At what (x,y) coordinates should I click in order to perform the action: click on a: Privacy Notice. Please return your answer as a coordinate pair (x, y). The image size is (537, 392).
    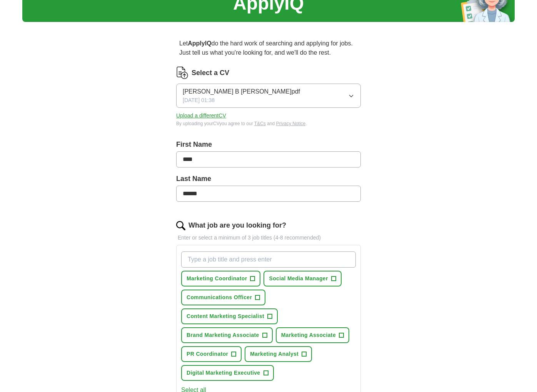
    Looking at the image, I should click on (291, 123).